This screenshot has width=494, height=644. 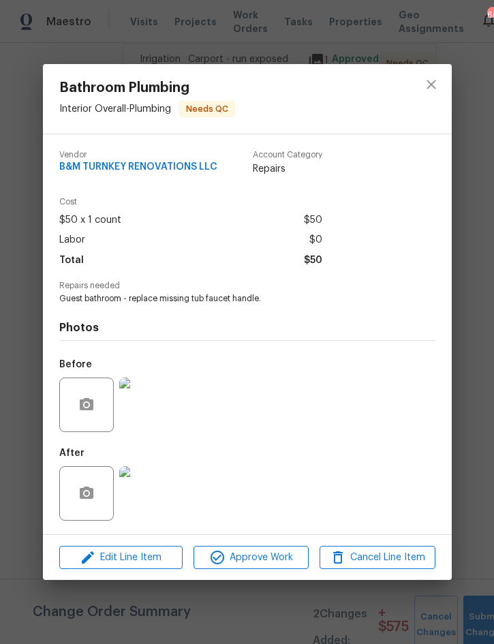 I want to click on h5: Before, so click(x=76, y=364).